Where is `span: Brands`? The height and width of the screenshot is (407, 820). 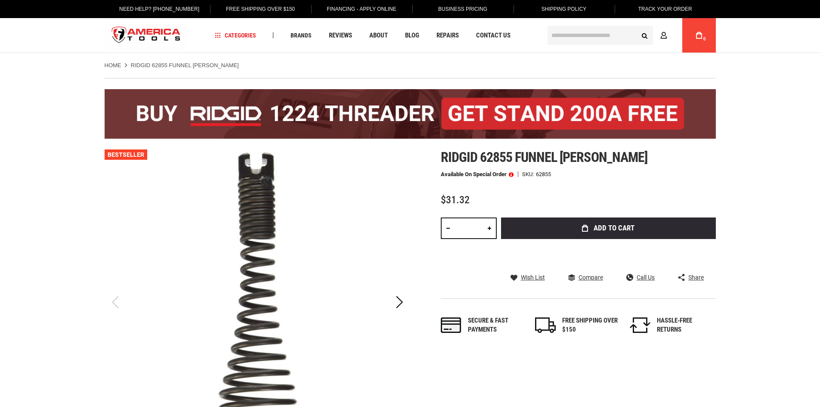 span: Brands is located at coordinates (301, 35).